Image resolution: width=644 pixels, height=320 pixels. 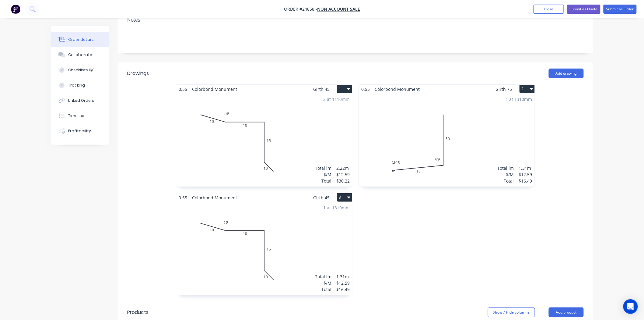 I want to click on div: Linked Orders, so click(x=81, y=101).